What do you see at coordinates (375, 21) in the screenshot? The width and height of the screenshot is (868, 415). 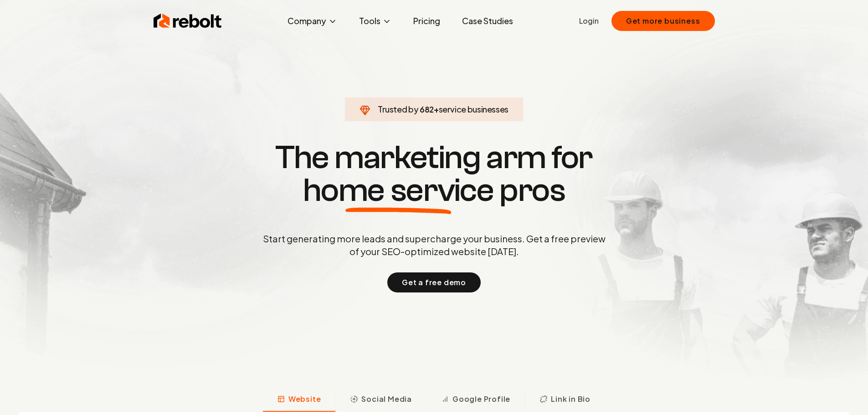 I see `button: Tools` at bounding box center [375, 21].